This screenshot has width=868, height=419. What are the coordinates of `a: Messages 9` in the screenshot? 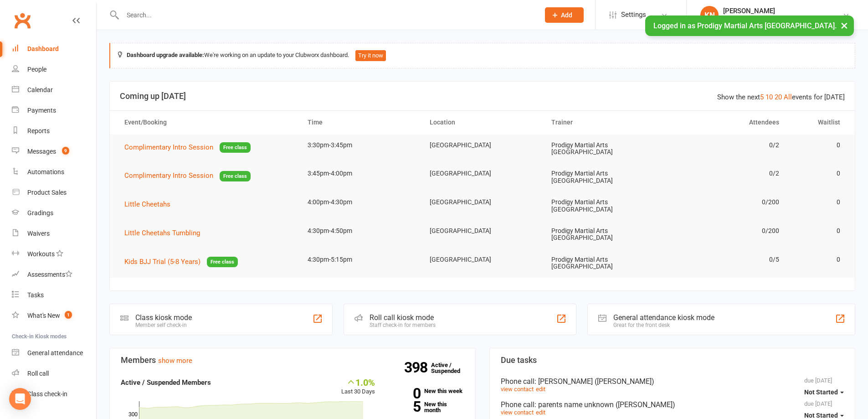 It's located at (54, 151).